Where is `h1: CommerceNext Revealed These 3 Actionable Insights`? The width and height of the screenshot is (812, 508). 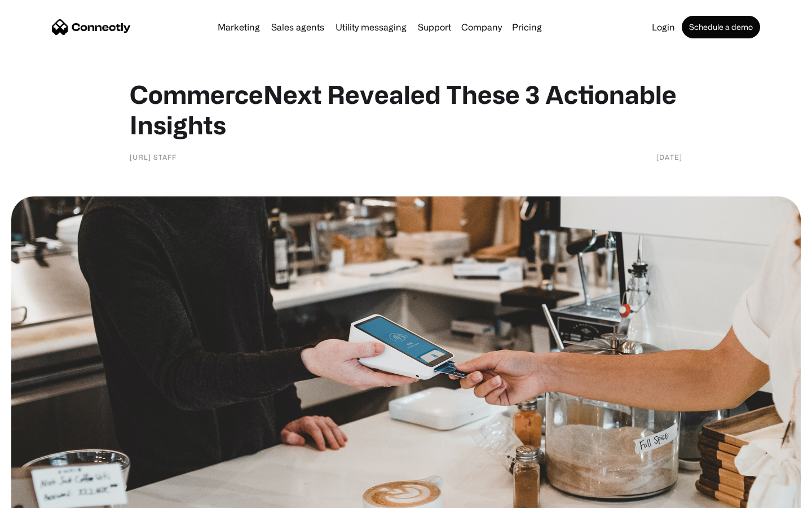
h1: CommerceNext Revealed These 3 Actionable Insights is located at coordinates (406, 109).